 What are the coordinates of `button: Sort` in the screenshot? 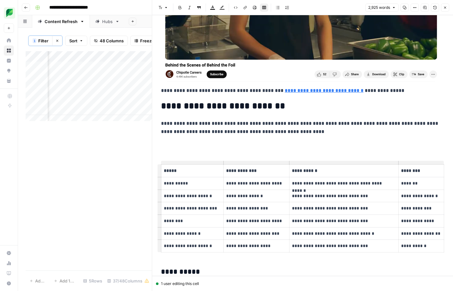 It's located at (76, 41).